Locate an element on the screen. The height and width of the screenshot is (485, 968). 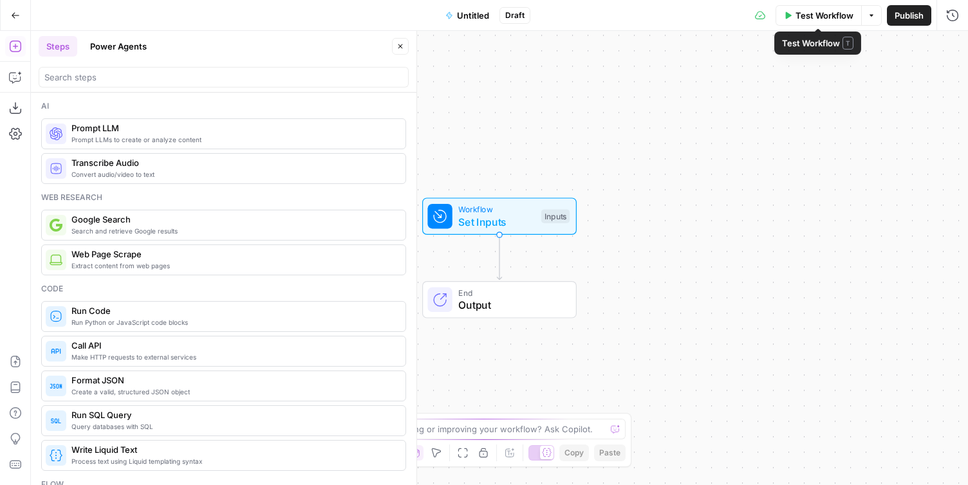
button: Power Agents is located at coordinates (118, 46).